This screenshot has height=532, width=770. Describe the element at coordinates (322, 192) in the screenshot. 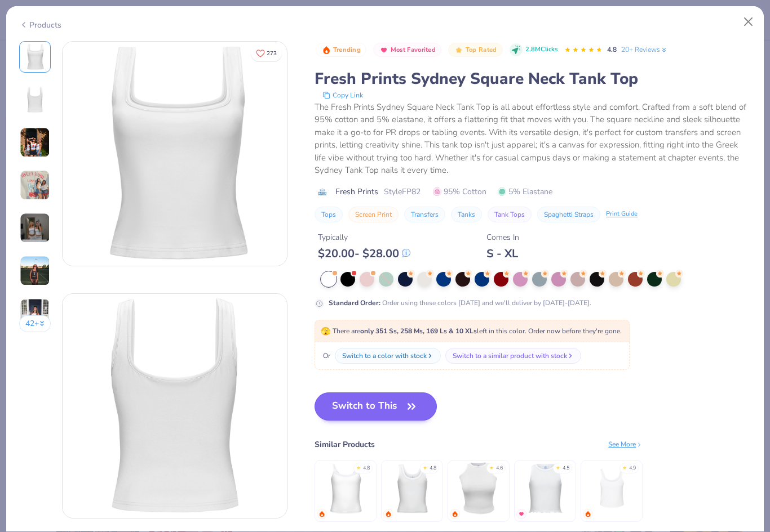

I see `img: brand logo` at that location.